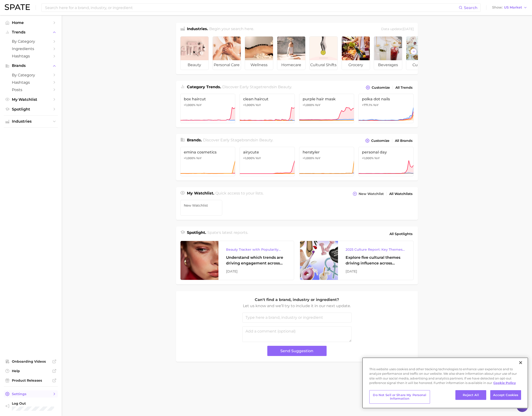 The height and width of the screenshot is (416, 532). I want to click on span: wellness, so click(259, 65).